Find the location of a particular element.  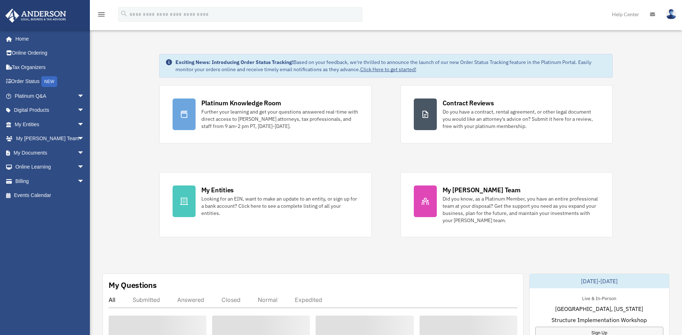

a: Online Ordering is located at coordinates (50, 53).